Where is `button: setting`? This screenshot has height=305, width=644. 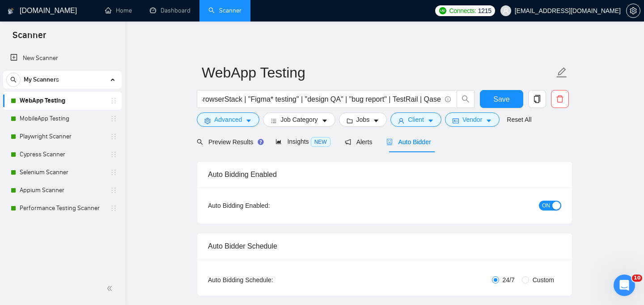 button: setting is located at coordinates (633, 11).